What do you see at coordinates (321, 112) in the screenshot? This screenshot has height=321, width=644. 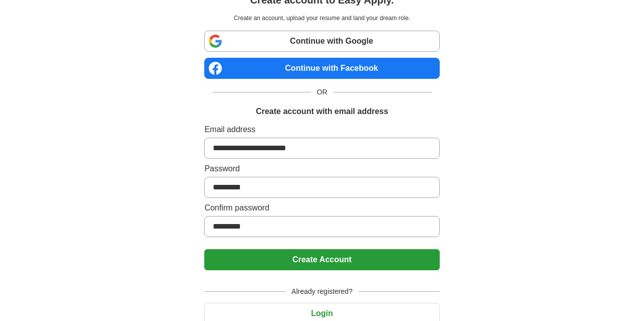 I see `h1: Create account with email address` at bounding box center [321, 112].